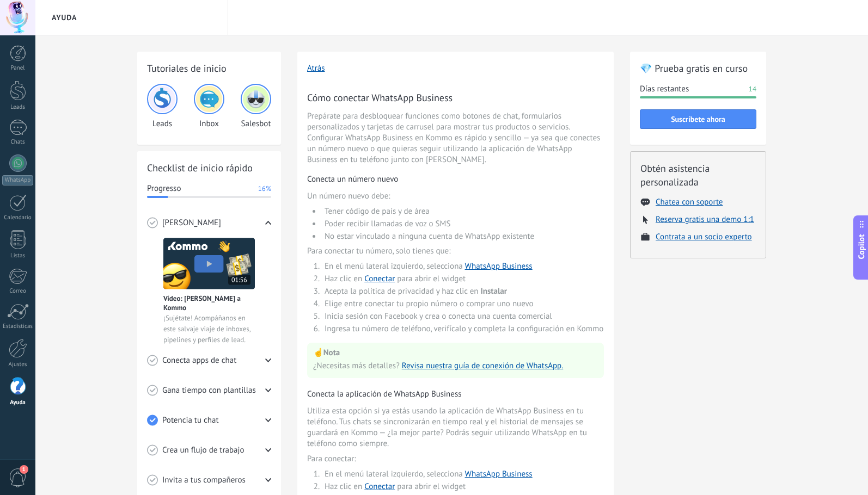 This screenshot has width=868, height=495. I want to click on span: ¿Necesitas más detalles?, so click(356, 366).